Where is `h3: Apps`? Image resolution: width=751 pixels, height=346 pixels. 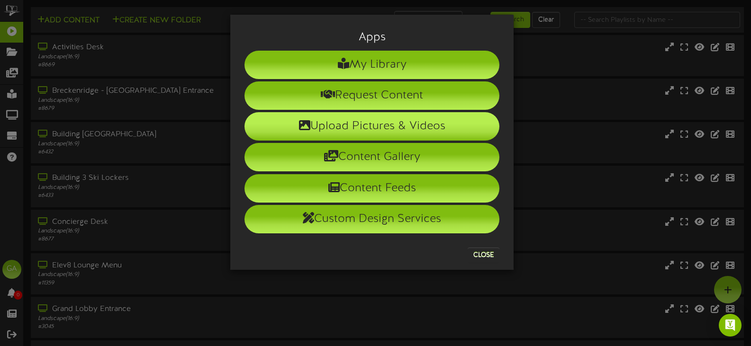
h3: Apps is located at coordinates (372, 37).